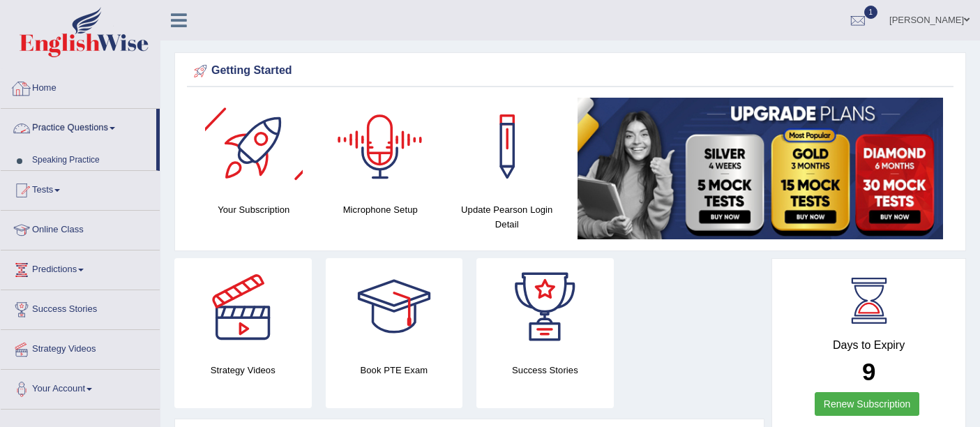  I want to click on a: Tests, so click(80, 188).